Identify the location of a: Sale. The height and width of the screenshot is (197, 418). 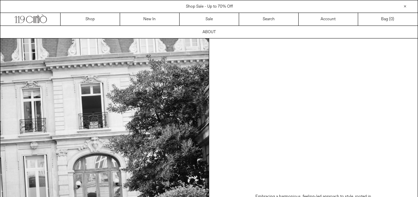
(209, 19).